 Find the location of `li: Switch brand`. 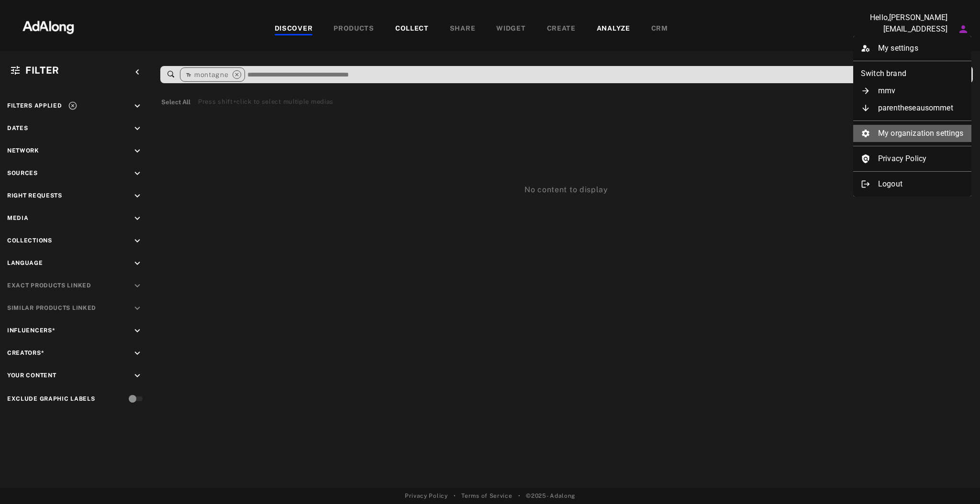

li: Switch brand is located at coordinates (912, 74).